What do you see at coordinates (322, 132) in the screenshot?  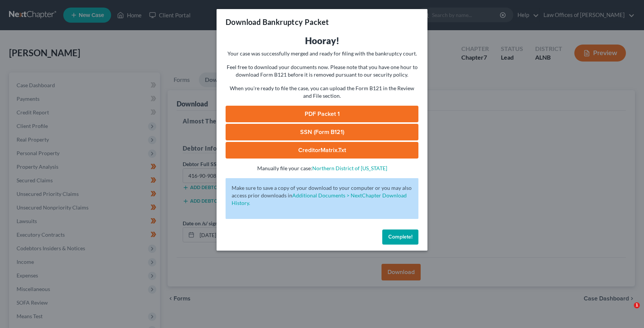 I see `a: SSN (Form B121)` at bounding box center [322, 132].